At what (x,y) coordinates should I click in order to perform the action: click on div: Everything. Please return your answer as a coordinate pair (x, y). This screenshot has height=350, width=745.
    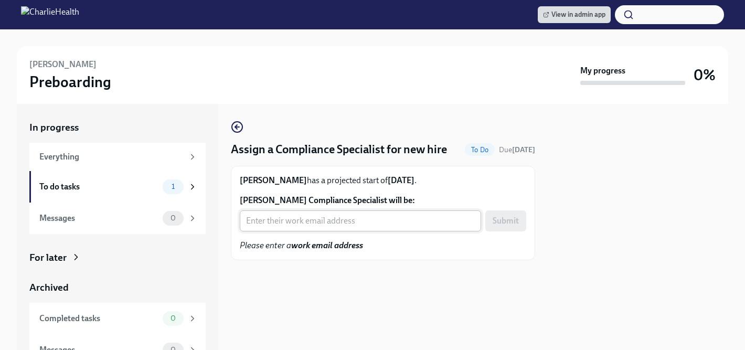
    Looking at the image, I should click on (111, 157).